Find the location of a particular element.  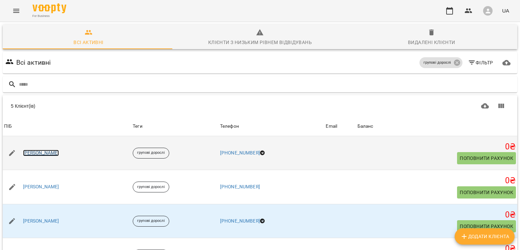

div: Телефон is located at coordinates (230, 126).